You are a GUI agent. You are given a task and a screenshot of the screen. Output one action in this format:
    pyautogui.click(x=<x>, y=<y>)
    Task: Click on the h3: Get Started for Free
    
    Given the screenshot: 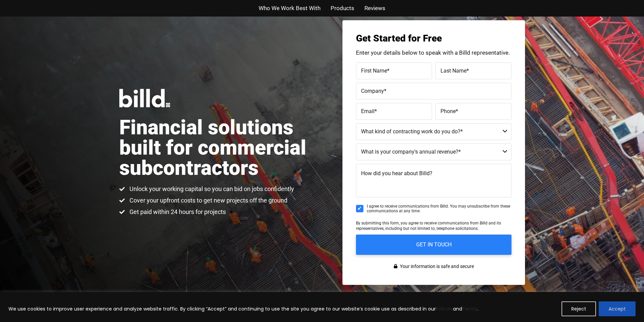 What is the action you would take?
    pyautogui.click(x=434, y=39)
    